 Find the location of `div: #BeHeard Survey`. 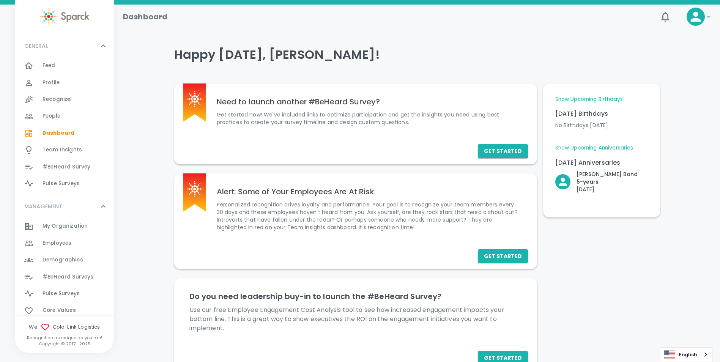

div: #BeHeard Survey is located at coordinates (65, 167).